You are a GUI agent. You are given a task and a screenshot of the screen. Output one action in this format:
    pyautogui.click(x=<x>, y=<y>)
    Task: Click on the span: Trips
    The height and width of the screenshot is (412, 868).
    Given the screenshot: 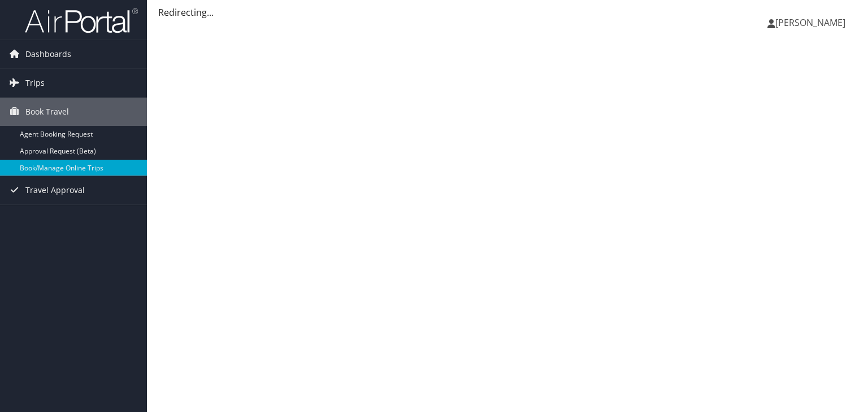 What is the action you would take?
    pyautogui.click(x=35, y=83)
    